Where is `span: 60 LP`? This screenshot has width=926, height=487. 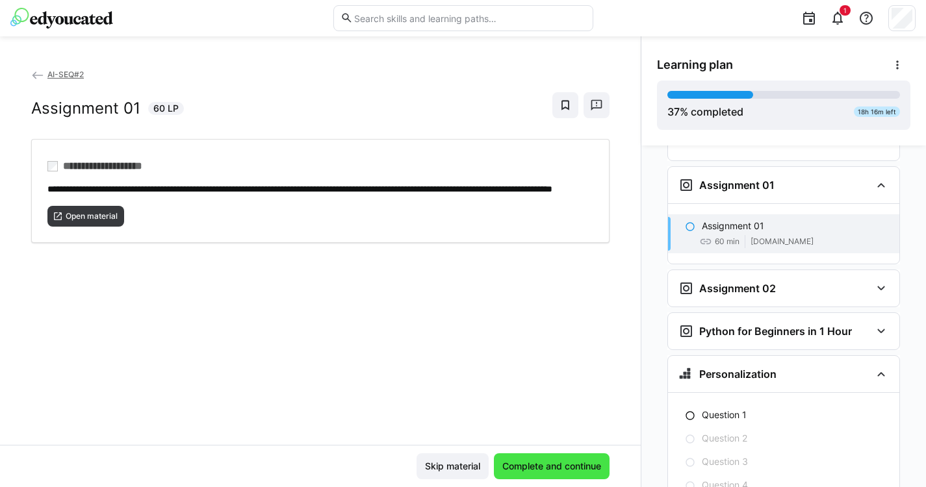
span: 60 LP is located at coordinates (166, 108).